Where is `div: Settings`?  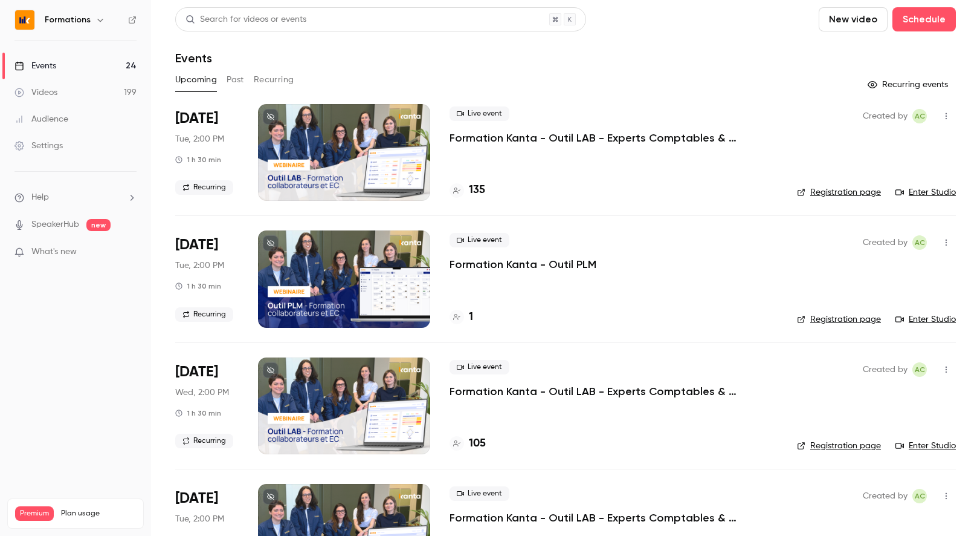
div: Settings is located at coordinates (39, 146).